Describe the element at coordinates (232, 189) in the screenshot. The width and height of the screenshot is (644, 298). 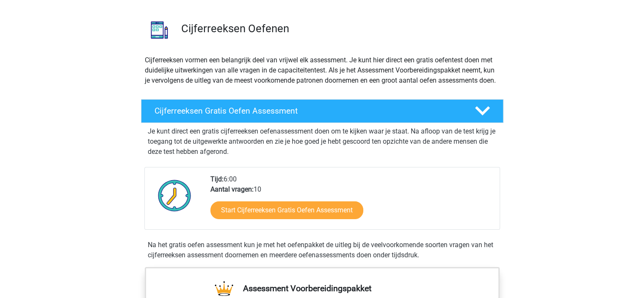
I see `b: Aantal vragen:` at that location.